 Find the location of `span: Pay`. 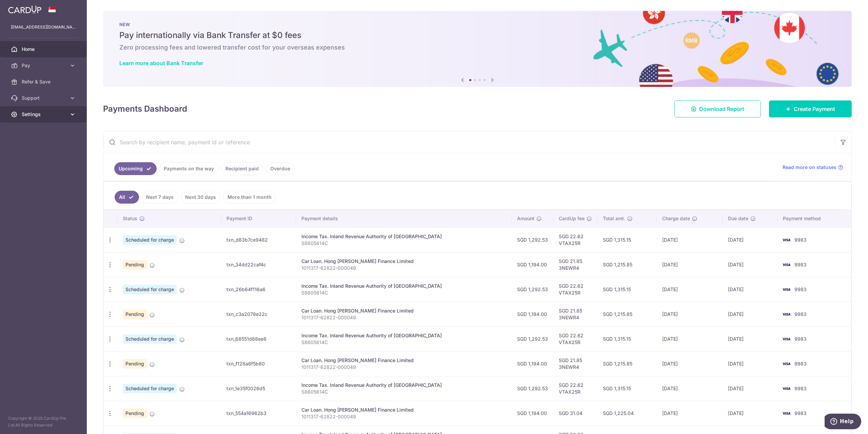

span: Pay is located at coordinates (44, 66).